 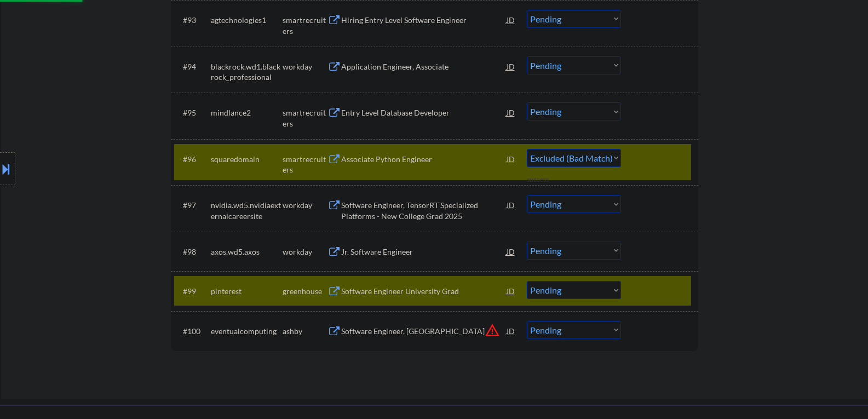 What do you see at coordinates (192, 331) in the screenshot?
I see `div: #100` at bounding box center [192, 331].